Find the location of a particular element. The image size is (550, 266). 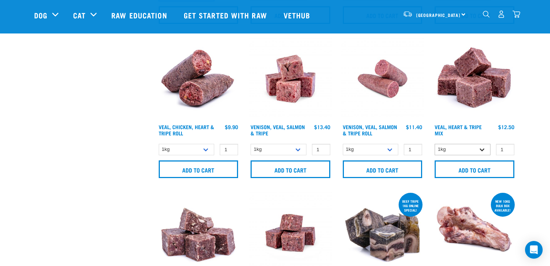

div: Open Intercom Messenger is located at coordinates (534, 250).